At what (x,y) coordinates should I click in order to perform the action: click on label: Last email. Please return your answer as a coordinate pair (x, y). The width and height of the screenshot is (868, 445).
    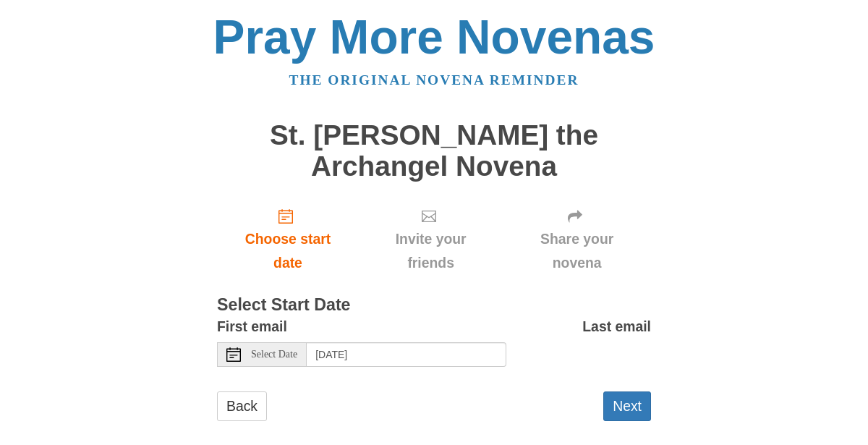
    Looking at the image, I should click on (616, 326).